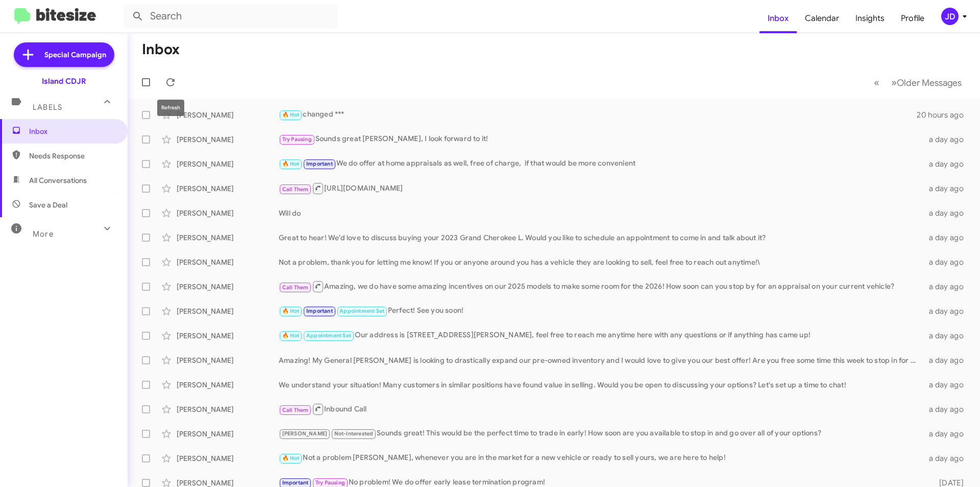 Image resolution: width=980 pixels, height=487 pixels. Describe the element at coordinates (48, 205) in the screenshot. I see `span: Save a Deal` at that location.